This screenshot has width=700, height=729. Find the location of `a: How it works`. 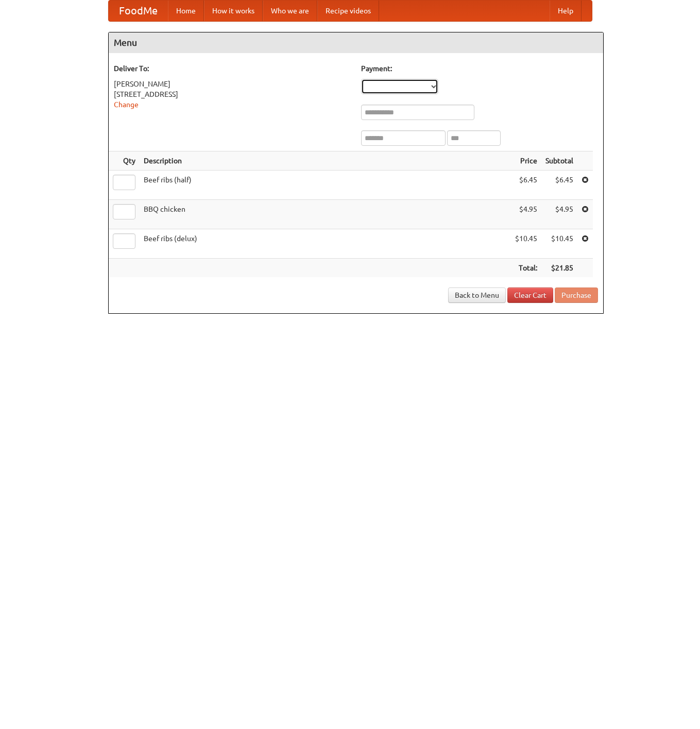

a: How it works is located at coordinates (233, 11).